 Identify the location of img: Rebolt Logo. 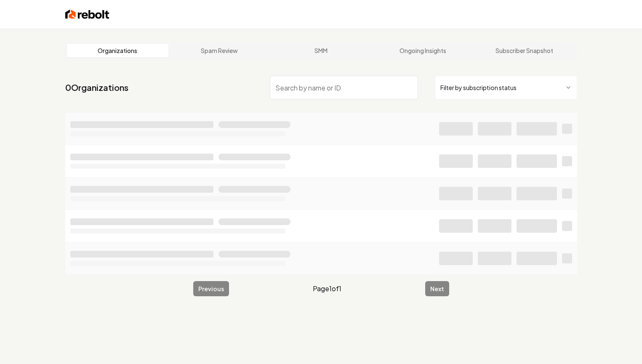
(87, 14).